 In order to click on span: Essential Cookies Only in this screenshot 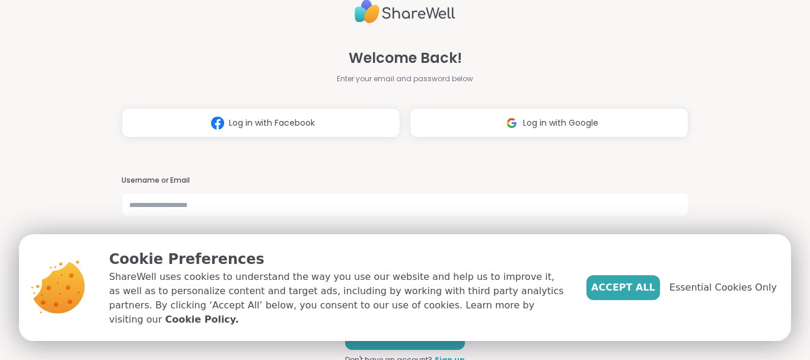, I will do `click(723, 288)`.